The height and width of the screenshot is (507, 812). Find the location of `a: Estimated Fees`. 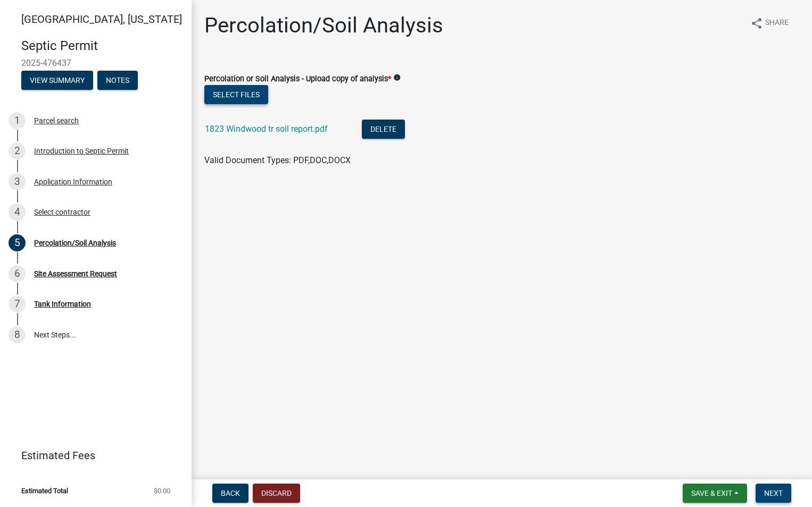

a: Estimated Fees is located at coordinates (91, 455).